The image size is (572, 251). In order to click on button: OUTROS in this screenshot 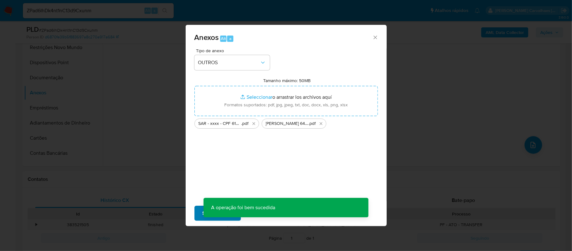, I will do `click(232, 63)`.